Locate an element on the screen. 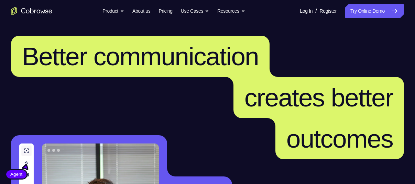 This screenshot has height=184, width=415. button: Use Cases is located at coordinates (195, 11).